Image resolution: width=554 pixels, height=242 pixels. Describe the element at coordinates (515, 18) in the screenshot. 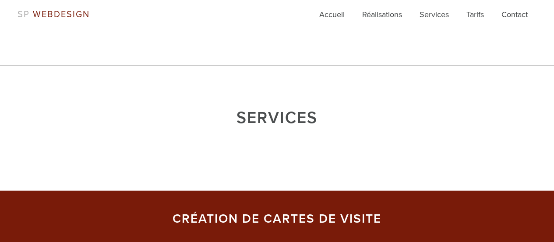

I see `a: Contact` at that location.